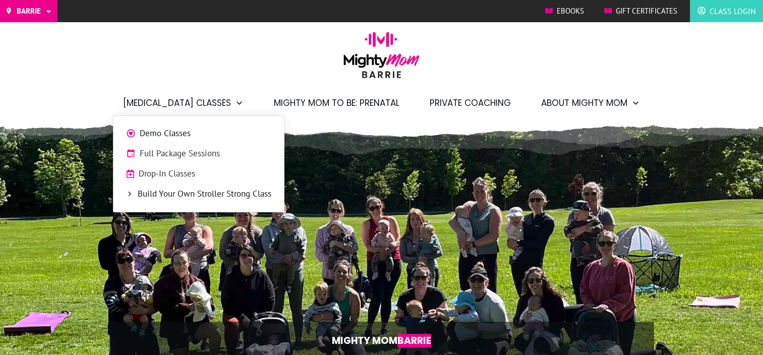  What do you see at coordinates (204, 194) in the screenshot?
I see `span: Build Your Own Stroller Strong Class` at bounding box center [204, 194].